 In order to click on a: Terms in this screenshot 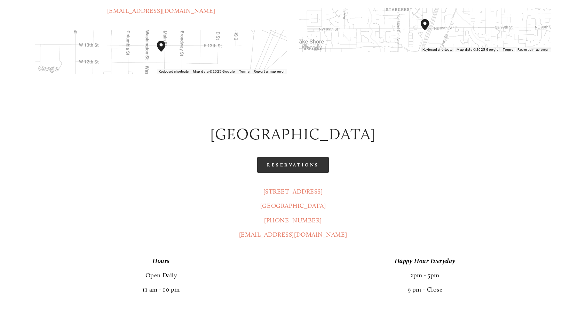, I will do `click(244, 71)`.